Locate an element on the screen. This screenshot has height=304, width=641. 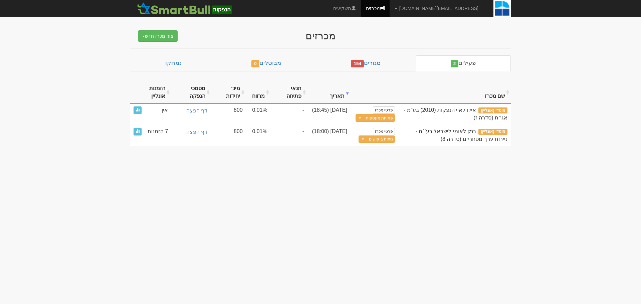
th: מרווח : activate to sort column ascending is located at coordinates (258, 92).